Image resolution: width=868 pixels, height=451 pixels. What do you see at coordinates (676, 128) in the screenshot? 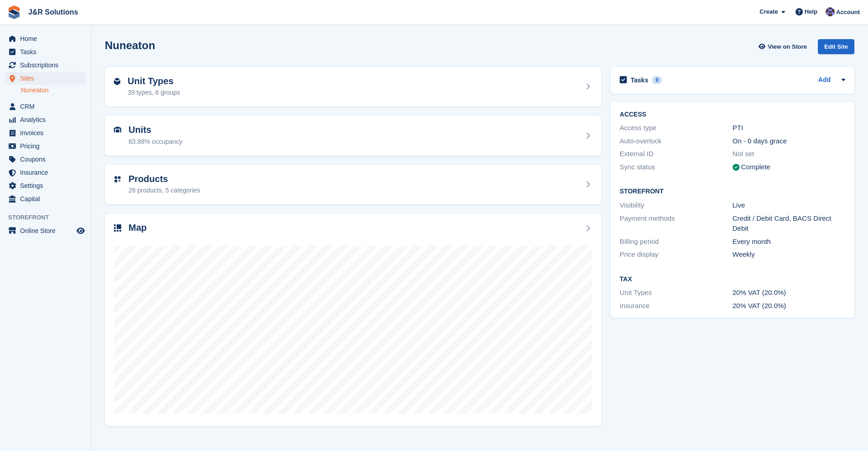
I see `div: Access type` at bounding box center [676, 128].